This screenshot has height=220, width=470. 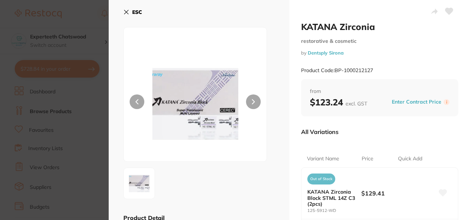 I want to click on h2: KATANA Zirconia, so click(x=379, y=27).